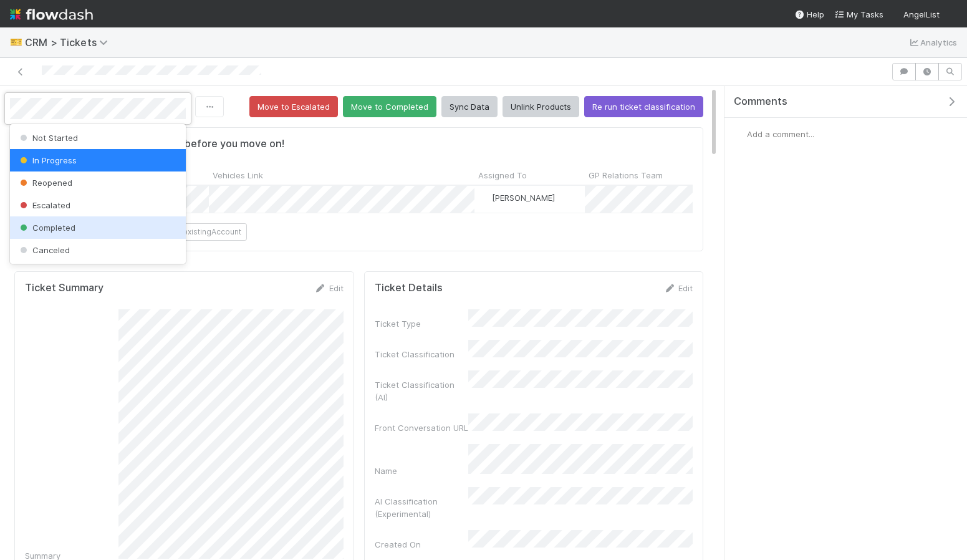  I want to click on span: Canceled, so click(44, 250).